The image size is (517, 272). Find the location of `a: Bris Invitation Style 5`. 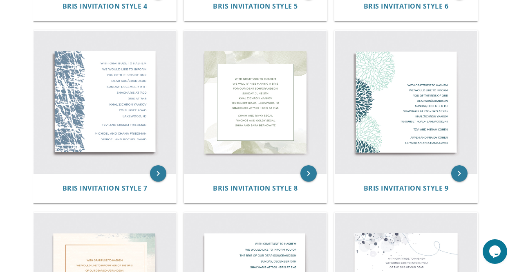

a: Bris Invitation Style 5 is located at coordinates (255, 6).